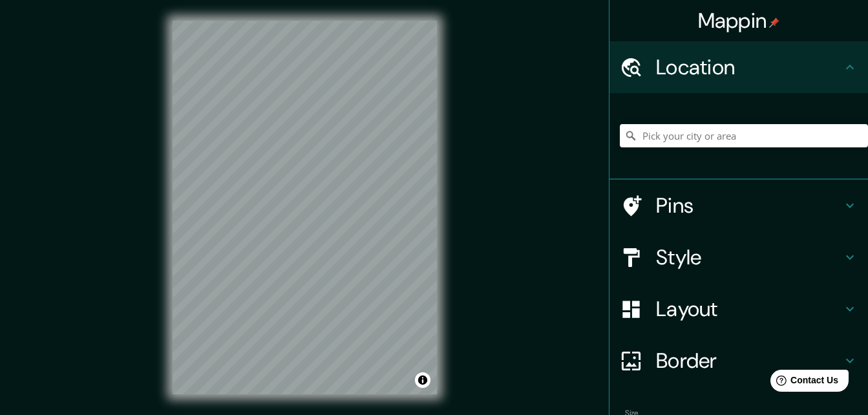 This screenshot has height=415, width=868. I want to click on div: Layout, so click(739, 309).